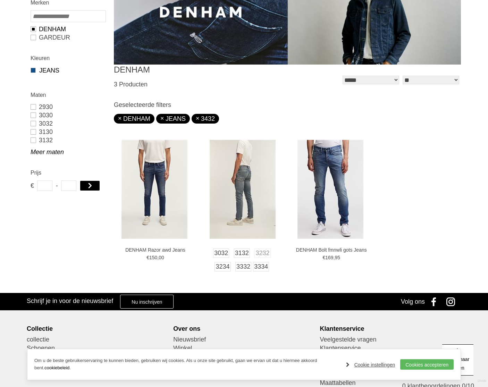 The width and height of the screenshot is (488, 387). Describe the element at coordinates (98, 339) in the screenshot. I see `a: collectie` at that location.